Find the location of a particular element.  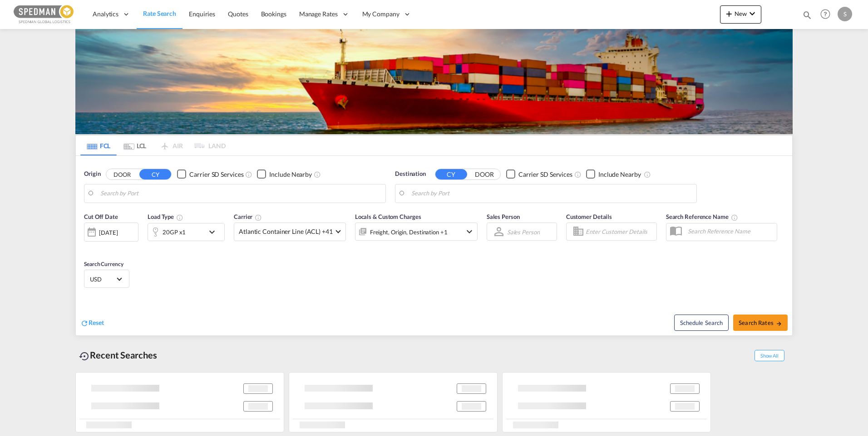

span: Reset is located at coordinates (97, 322).